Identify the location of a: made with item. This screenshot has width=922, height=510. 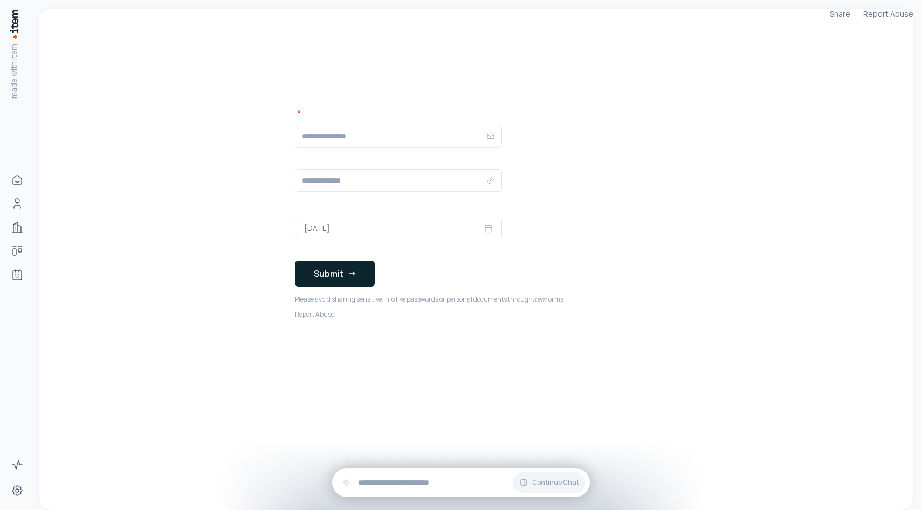
(14, 53).